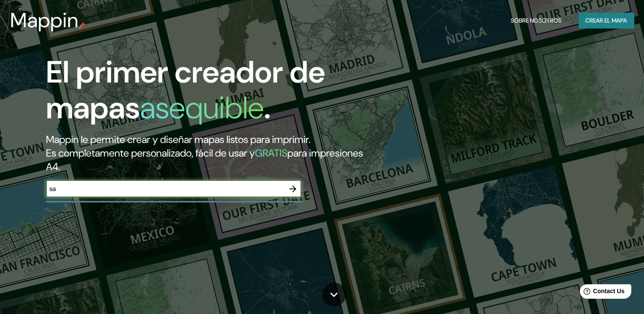 The image size is (644, 314). What do you see at coordinates (165, 189) in the screenshot?
I see `input: Elige tu lugar favorito` at bounding box center [165, 189].